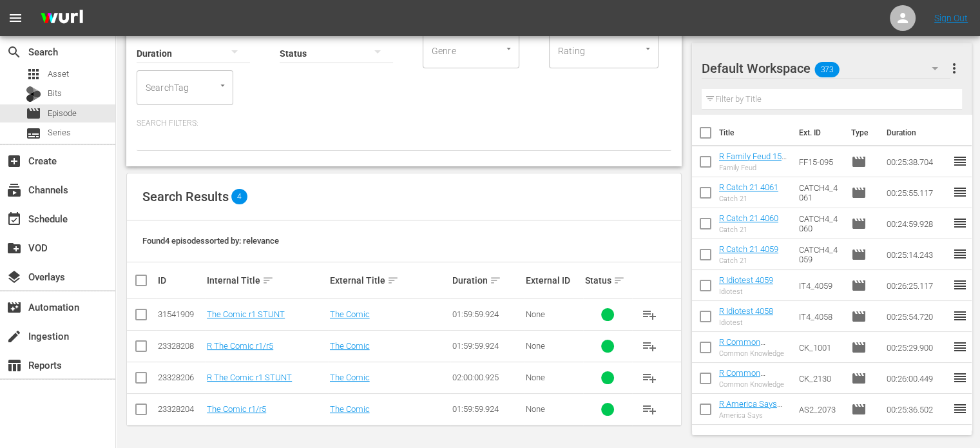  Describe the element at coordinates (14, 190) in the screenshot. I see `span: Channels` at that location.